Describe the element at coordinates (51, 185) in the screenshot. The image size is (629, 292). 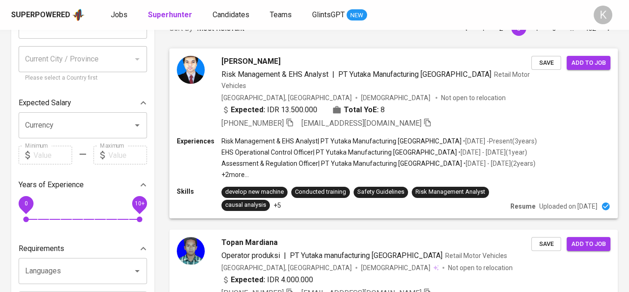
I see `p: Years of Experience` at that location.